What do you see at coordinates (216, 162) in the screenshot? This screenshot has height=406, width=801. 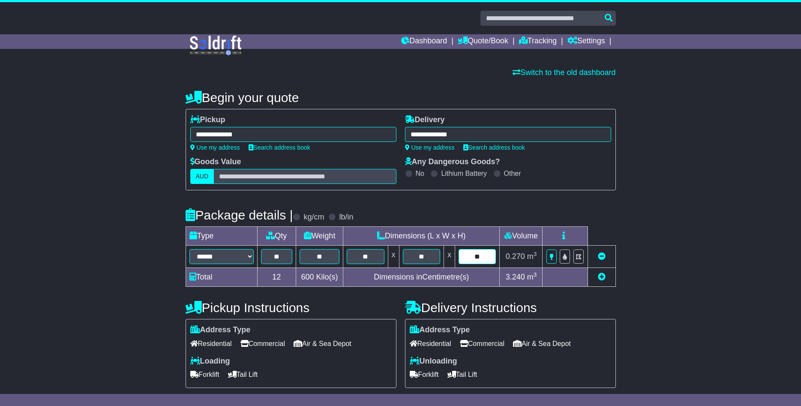 I see `label: Goods Value` at bounding box center [216, 162].